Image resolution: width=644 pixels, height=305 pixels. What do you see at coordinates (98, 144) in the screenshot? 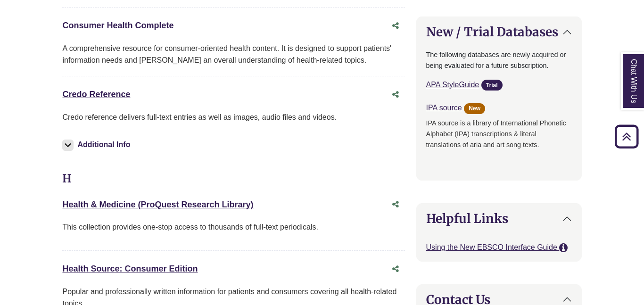
I see `button: Additional Info` at bounding box center [98, 144].